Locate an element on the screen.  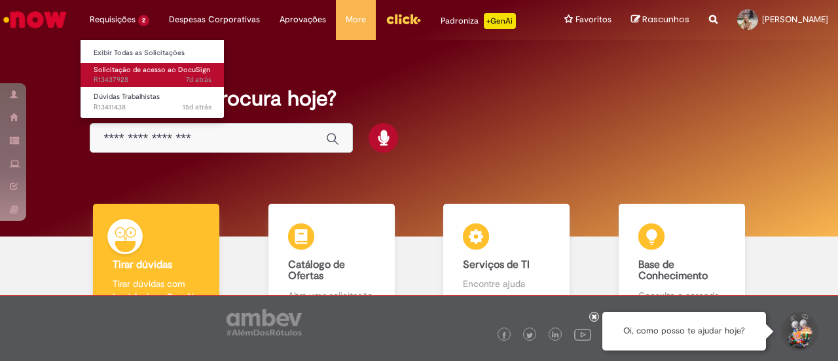
p: Abra uma solicitação is located at coordinates (331, 295).